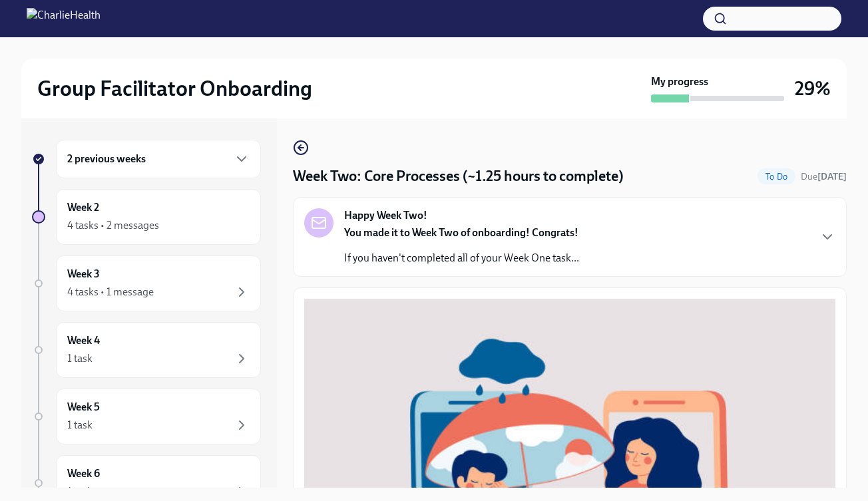 This screenshot has height=501, width=868. What do you see at coordinates (461, 258) in the screenshot?
I see `p: If you haven't completed all of your Week One task...` at bounding box center [461, 258].